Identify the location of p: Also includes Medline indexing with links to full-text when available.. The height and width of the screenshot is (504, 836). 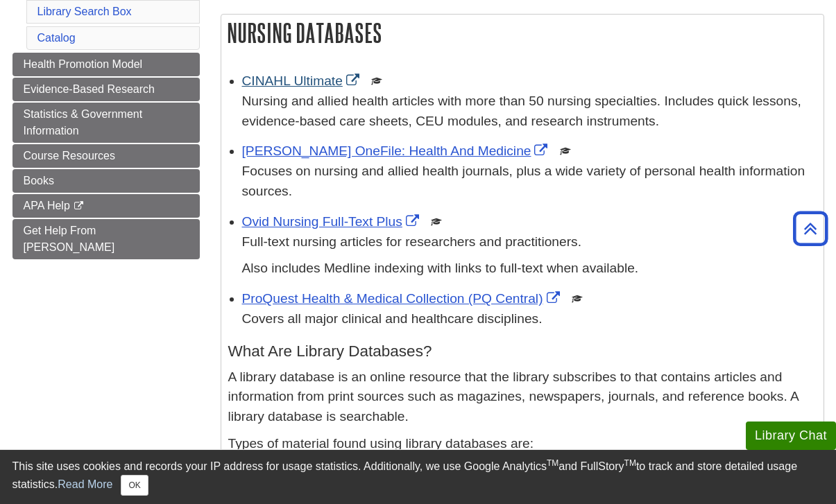
(529, 268).